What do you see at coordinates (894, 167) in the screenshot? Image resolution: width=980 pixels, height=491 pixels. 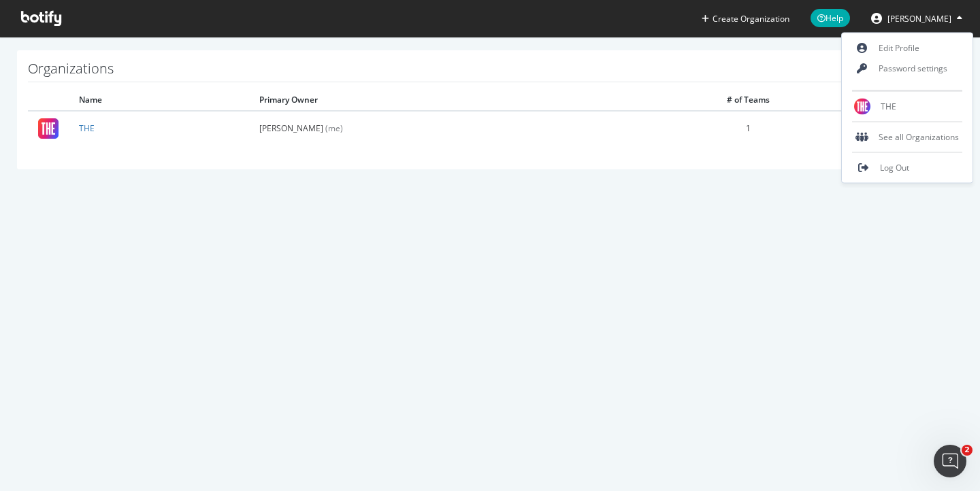 I see `span: Log Out` at bounding box center [894, 167].